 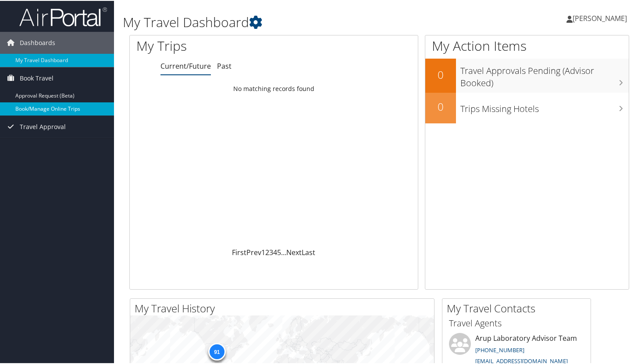 I want to click on a: 2, so click(x=267, y=252).